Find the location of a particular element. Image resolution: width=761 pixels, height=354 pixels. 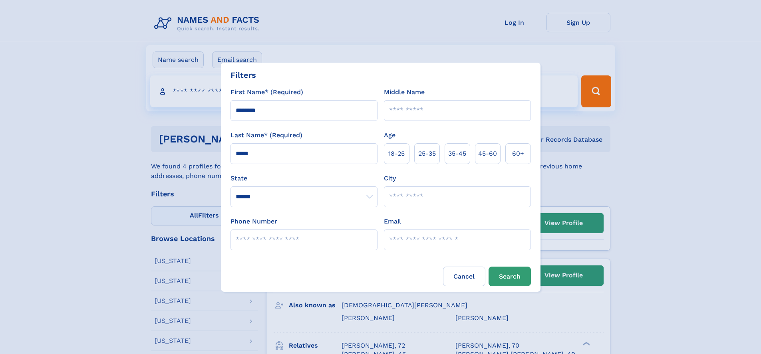

span: 45‑60 is located at coordinates (487, 154).